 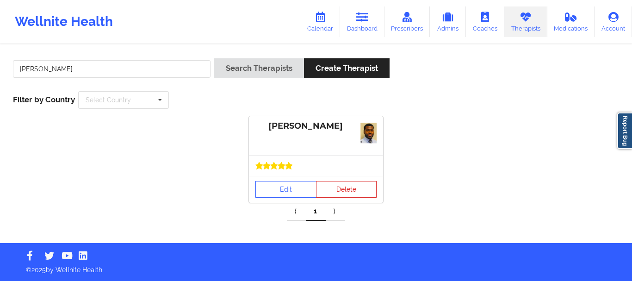 I want to click on a: Medications, so click(x=571, y=22).